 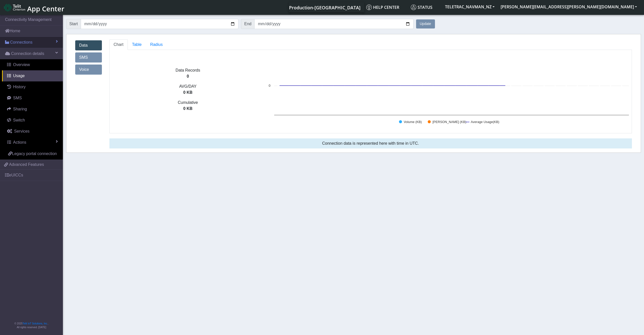 What do you see at coordinates (485, 122) in the screenshot?
I see `text: Average Usage(KB)` at bounding box center [485, 122].